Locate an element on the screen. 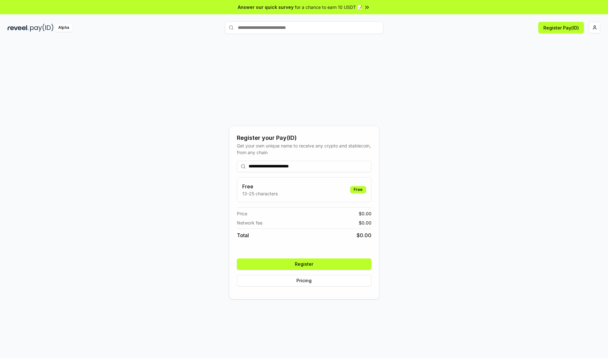 The height and width of the screenshot is (358, 608). img: pay_id is located at coordinates (42, 28).